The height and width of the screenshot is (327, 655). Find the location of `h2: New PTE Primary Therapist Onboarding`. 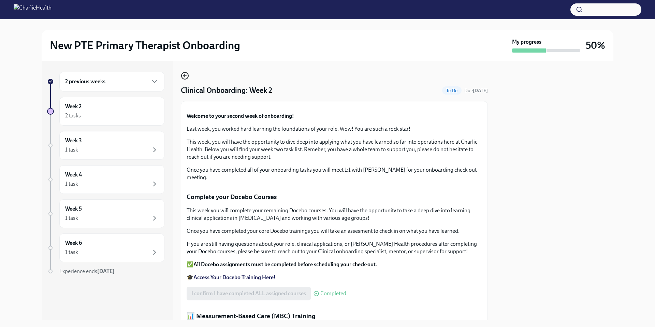

h2: New PTE Primary Therapist Onboarding is located at coordinates (145, 45).